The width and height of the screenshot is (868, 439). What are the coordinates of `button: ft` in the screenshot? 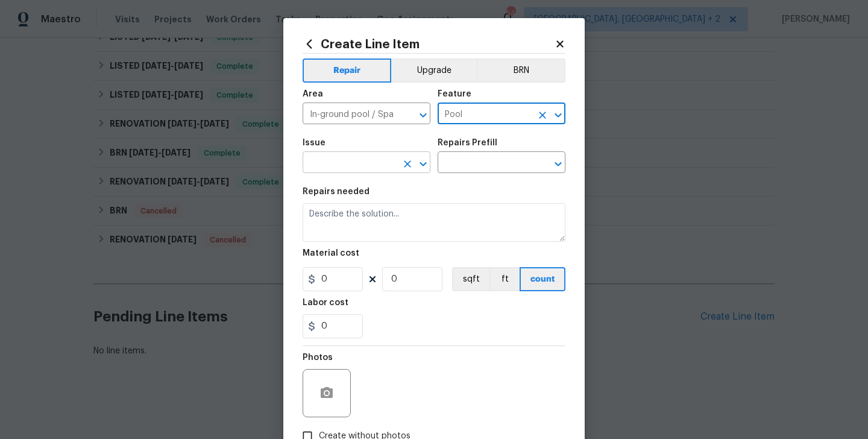 It's located at (505, 279).